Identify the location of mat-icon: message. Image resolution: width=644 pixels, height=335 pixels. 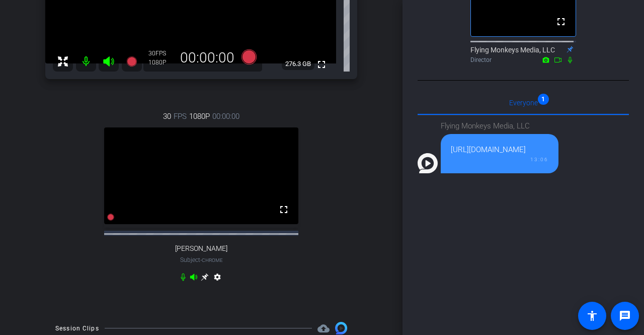
(625, 316).